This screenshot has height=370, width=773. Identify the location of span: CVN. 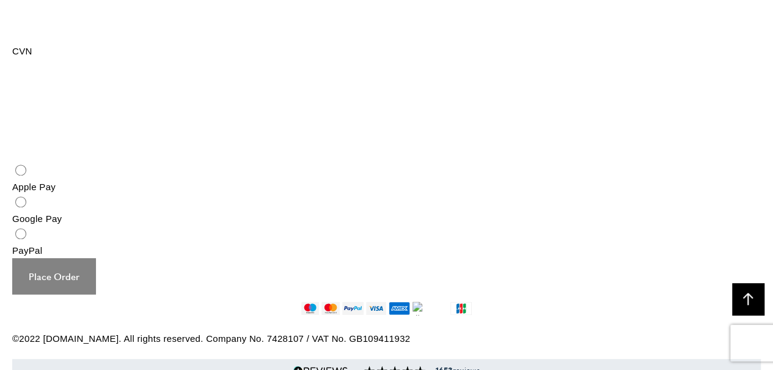
(22, 51).